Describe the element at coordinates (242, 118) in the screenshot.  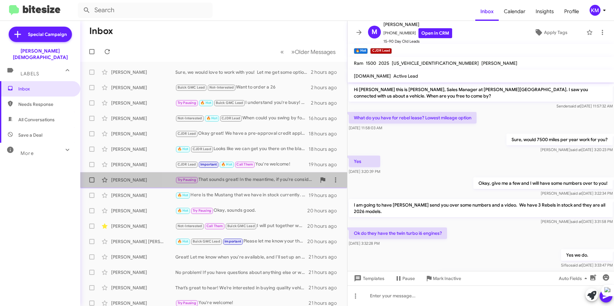
I see `div: When could you swing by for a quick appraisal?` at that location.